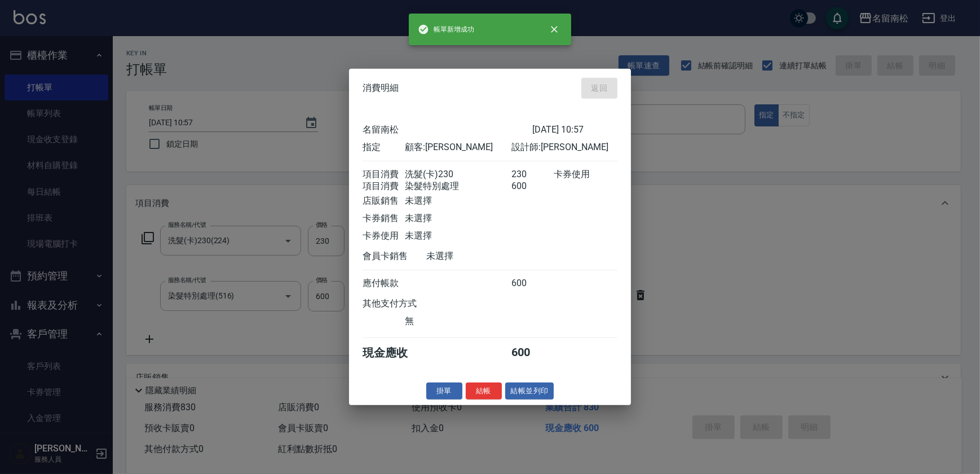 This screenshot has width=980, height=474. I want to click on span: 消費明細, so click(381, 88).